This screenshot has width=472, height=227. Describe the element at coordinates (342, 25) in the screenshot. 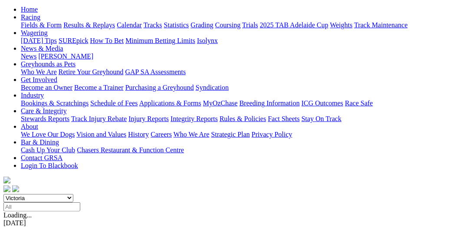

I see `a: Weights` at that location.